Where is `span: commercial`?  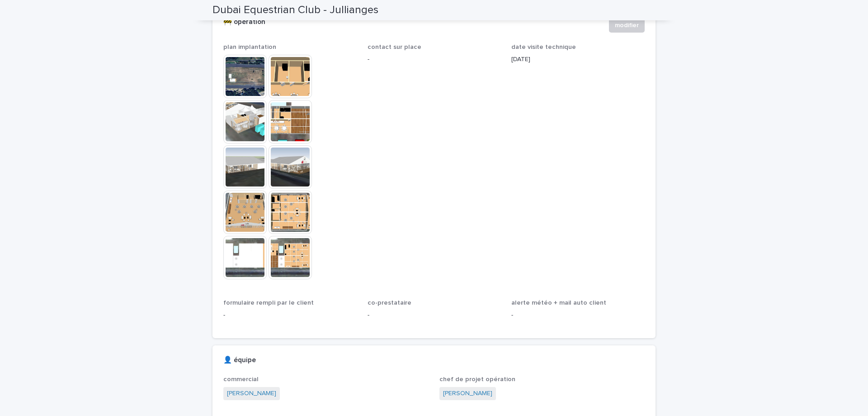
span: commercial is located at coordinates (241, 379).